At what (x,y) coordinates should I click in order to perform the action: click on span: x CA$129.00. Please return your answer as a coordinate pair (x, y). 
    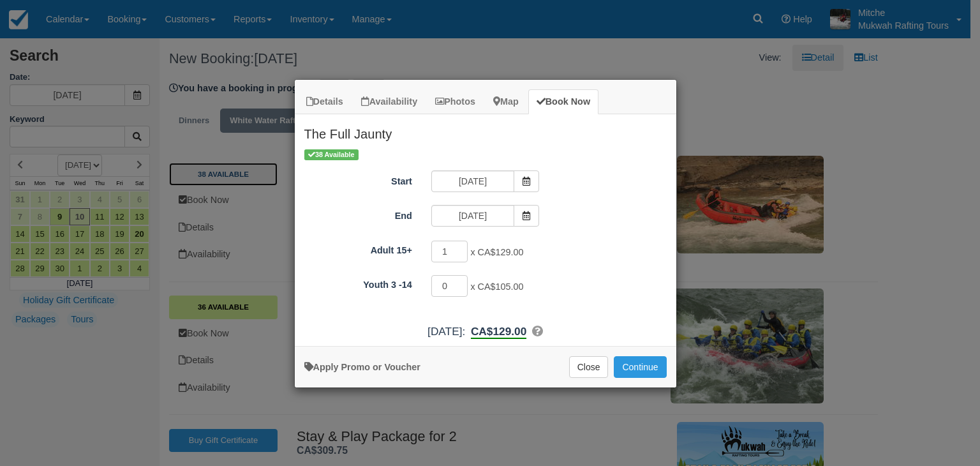
    Looking at the image, I should click on (496, 252).